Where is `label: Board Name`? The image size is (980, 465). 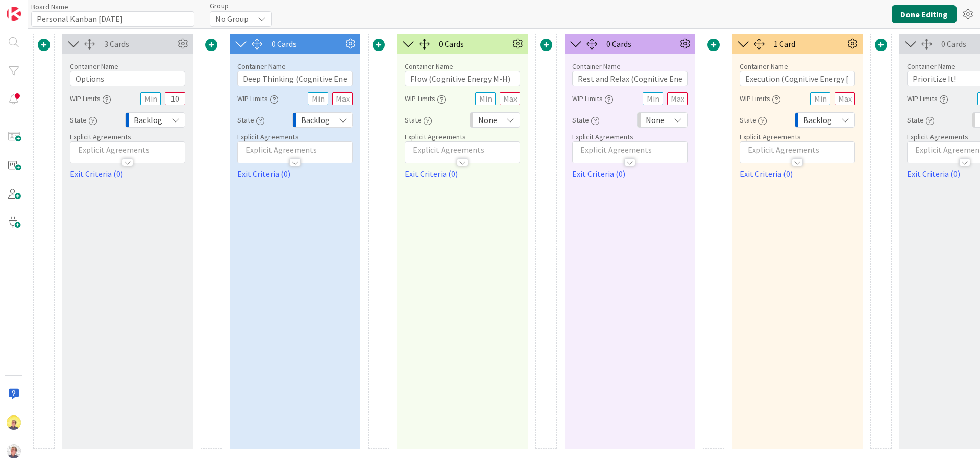 label: Board Name is located at coordinates (50, 7).